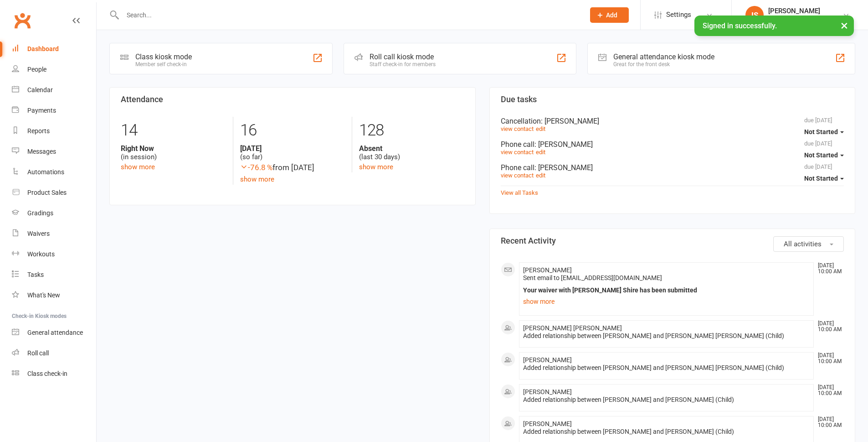 The width and height of the screenshot is (868, 442). I want to click on a: Waivers, so click(54, 234).